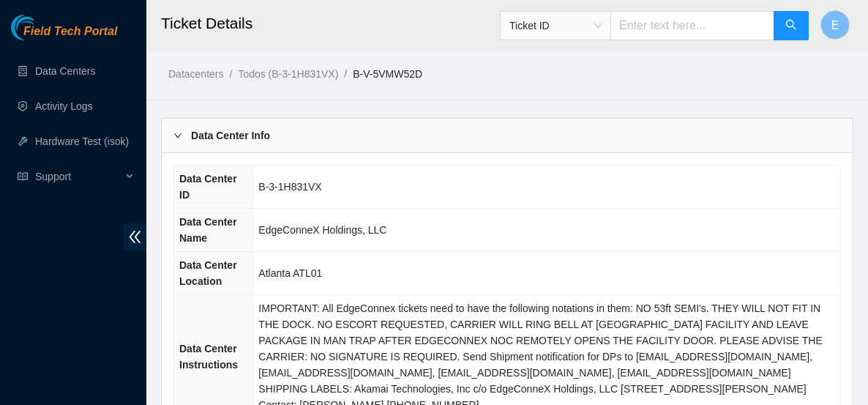 Image resolution: width=868 pixels, height=405 pixels. Describe the element at coordinates (65, 71) in the screenshot. I see `a: Data Centers` at that location.